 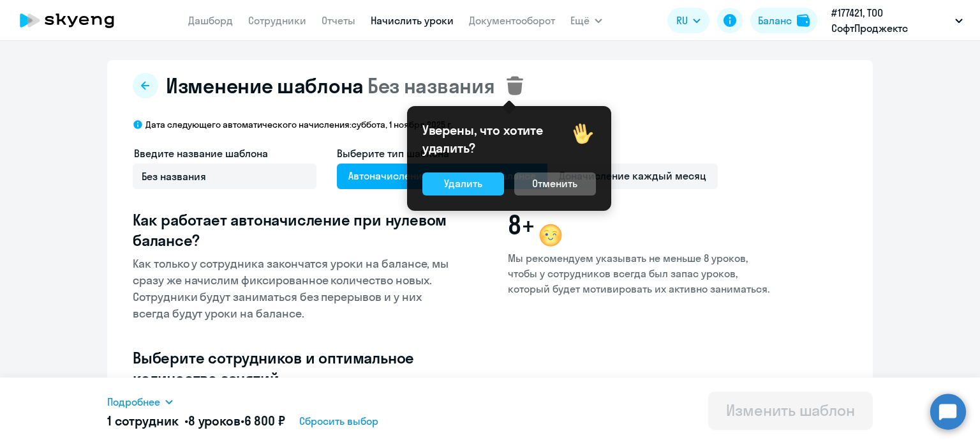 I want to click on button: Отменить, so click(x=555, y=184).